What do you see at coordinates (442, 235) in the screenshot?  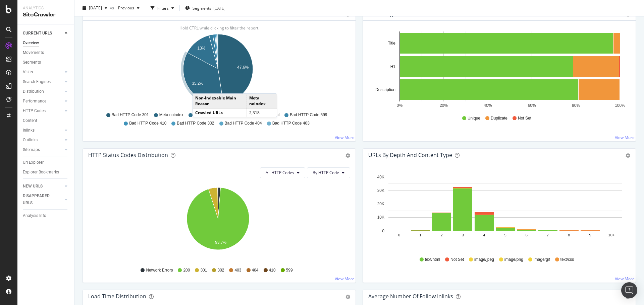 I see `text: 2` at bounding box center [442, 235].